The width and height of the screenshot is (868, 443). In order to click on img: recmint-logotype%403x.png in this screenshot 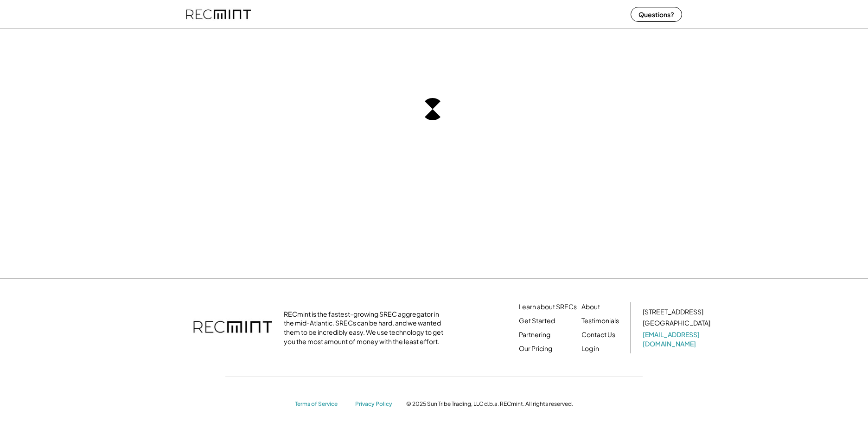, I will do `click(233, 328)`.